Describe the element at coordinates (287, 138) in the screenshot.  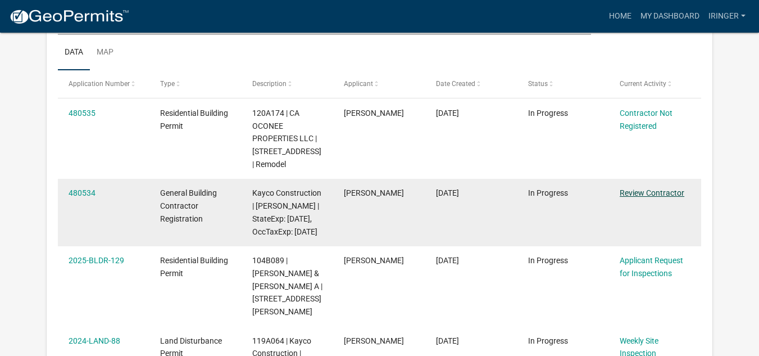
I see `span: 120A174 | CA OCONEE PROPERTIES LLC | 108 CALLENWOLDE CT | Remodel` at that location.